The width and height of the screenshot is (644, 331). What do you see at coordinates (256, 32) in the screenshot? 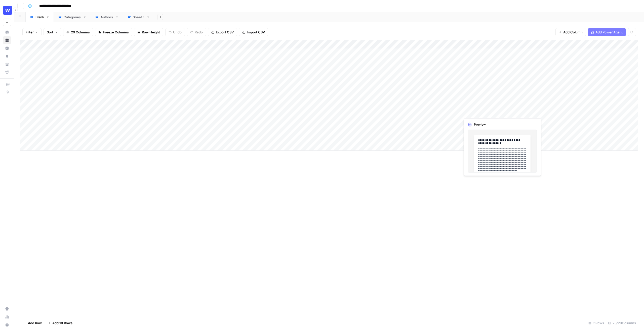
I see `span: Import CSV` at bounding box center [256, 32].